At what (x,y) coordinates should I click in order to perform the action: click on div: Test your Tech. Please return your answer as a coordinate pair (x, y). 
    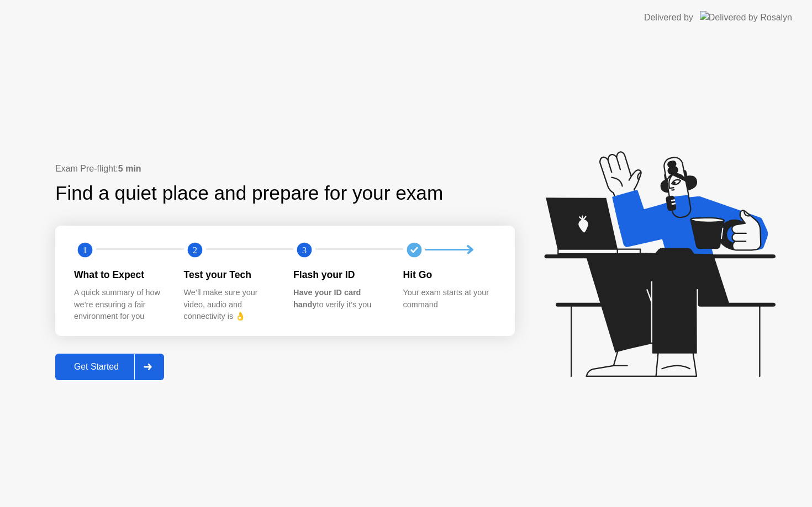
    Looking at the image, I should click on (230, 275).